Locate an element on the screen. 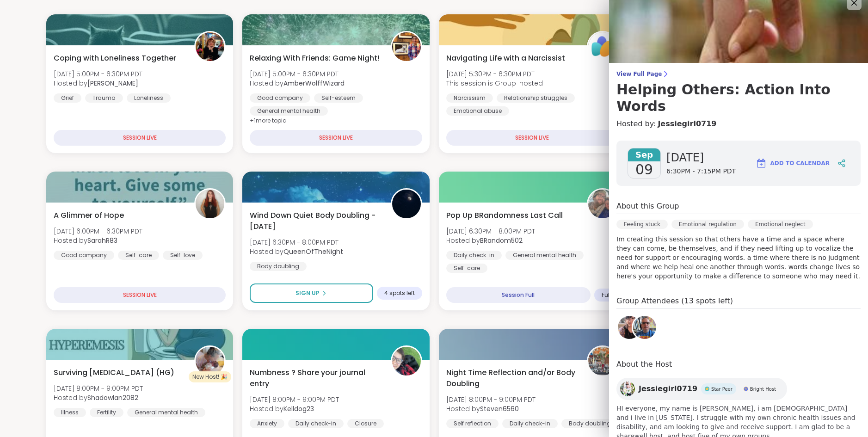  button: Sign Up is located at coordinates (311, 293).